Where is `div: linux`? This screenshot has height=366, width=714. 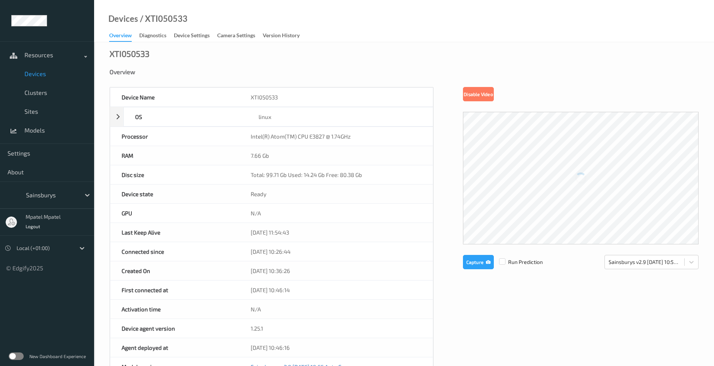
div: linux is located at coordinates (340, 117).